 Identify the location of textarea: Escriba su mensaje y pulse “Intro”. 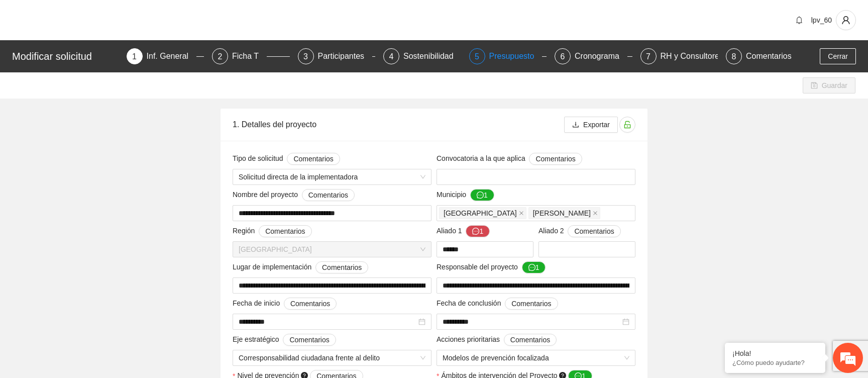
(98, 291).